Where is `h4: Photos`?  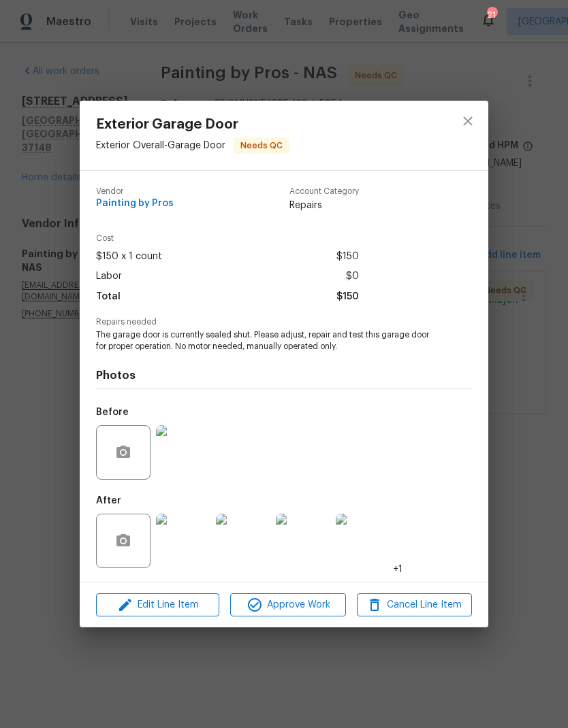
h4: Photos is located at coordinates (284, 375).